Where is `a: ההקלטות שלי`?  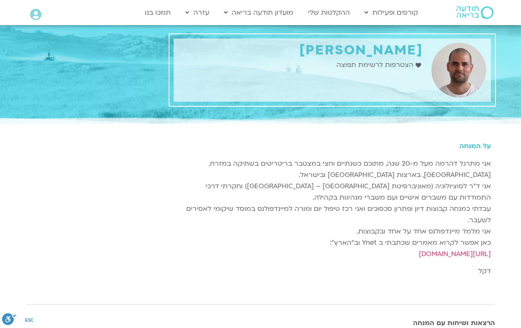
a: ההקלטות שלי is located at coordinates (329, 13).